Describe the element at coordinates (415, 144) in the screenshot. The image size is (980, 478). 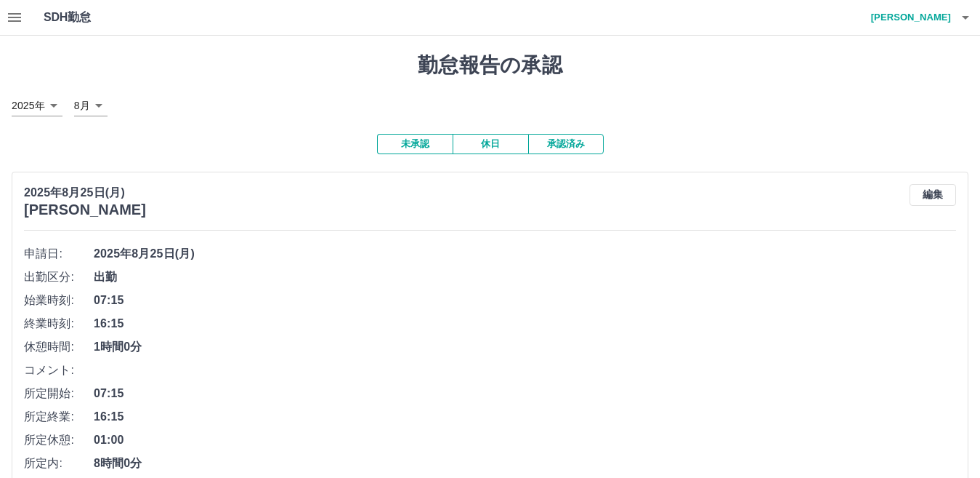
I see `button: 未承認` at that location.